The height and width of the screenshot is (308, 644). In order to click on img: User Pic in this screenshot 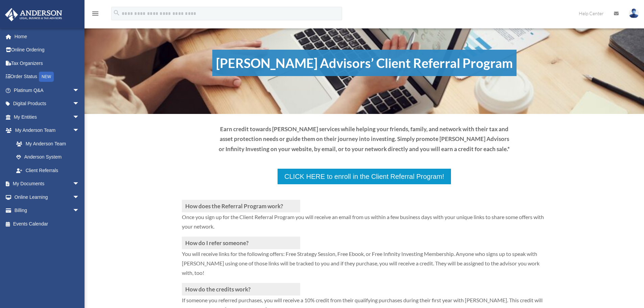, I will do `click(634, 13)`.